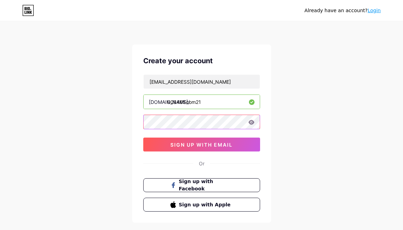  I want to click on button: Sign up with Facebook, so click(202, 185).